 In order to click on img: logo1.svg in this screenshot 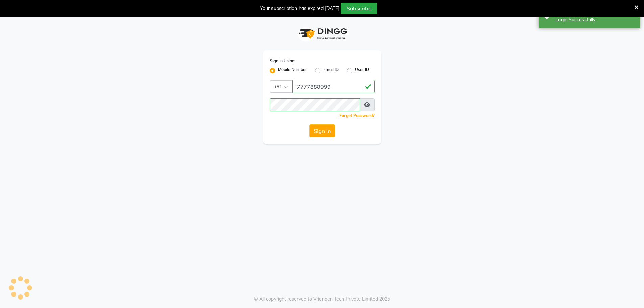, I will do `click(322, 34)`.